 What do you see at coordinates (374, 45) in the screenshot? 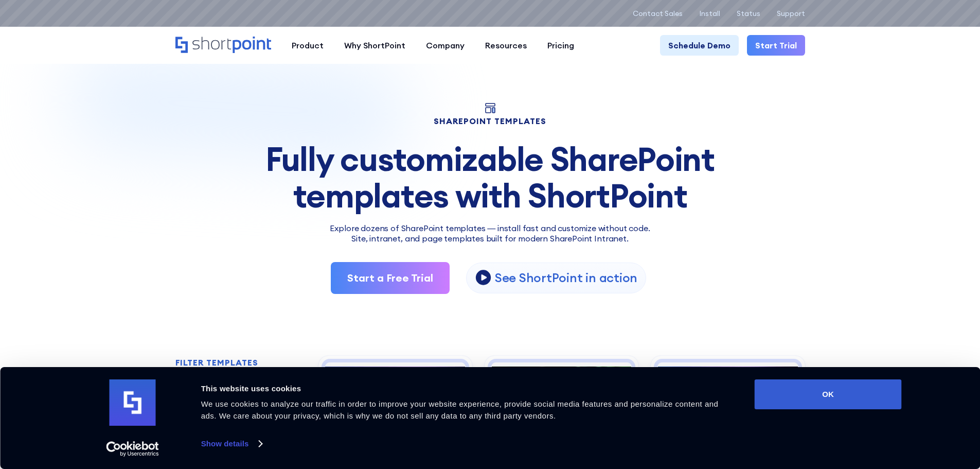
I see `a: Why ShortPoint` at bounding box center [374, 45].